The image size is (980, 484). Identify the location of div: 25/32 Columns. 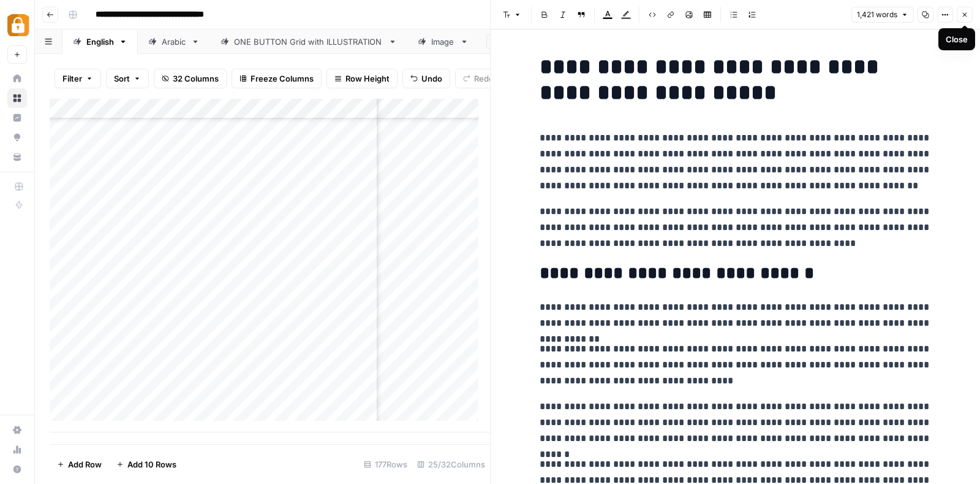
(451, 465).